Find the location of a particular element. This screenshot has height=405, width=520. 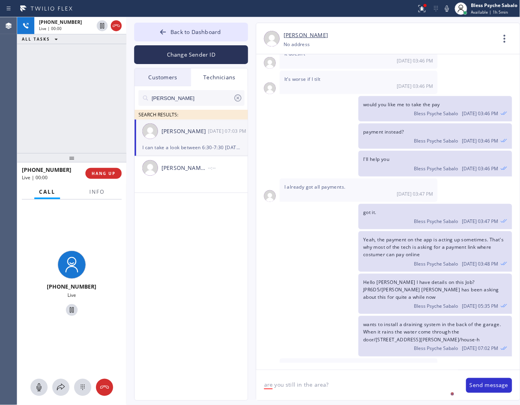

textarea: are you still in the area? is located at coordinates (358, 385).